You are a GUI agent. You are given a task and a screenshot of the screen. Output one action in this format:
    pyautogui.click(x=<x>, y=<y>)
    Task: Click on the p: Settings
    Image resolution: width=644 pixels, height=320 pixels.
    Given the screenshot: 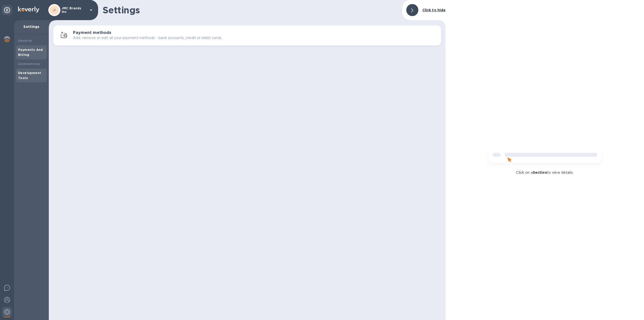 What is the action you would take?
    pyautogui.click(x=32, y=26)
    